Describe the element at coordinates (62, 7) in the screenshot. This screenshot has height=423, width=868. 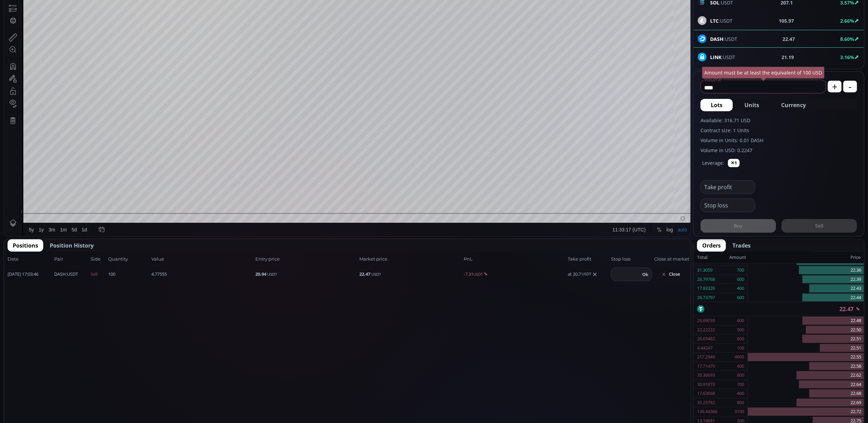
I see `div: 15 m` at that location.